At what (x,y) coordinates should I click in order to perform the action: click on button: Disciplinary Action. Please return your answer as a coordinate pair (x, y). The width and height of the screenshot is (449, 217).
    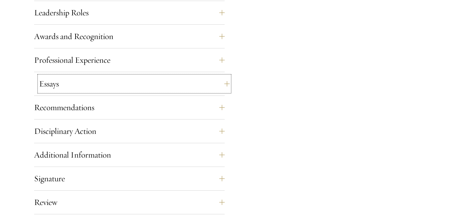
    Looking at the image, I should click on (129, 131).